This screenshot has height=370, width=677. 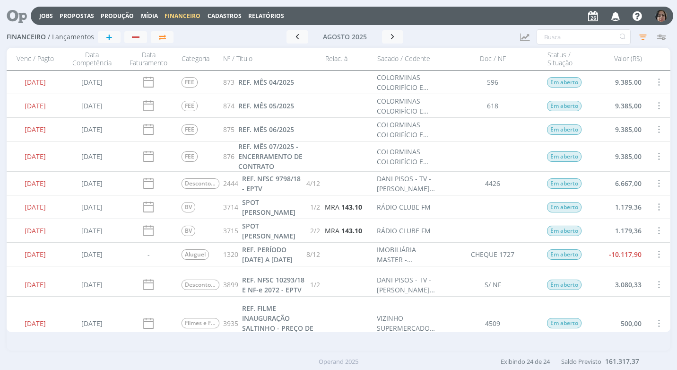 What do you see at coordinates (352, 230) in the screenshot?
I see `b: 143.10` at bounding box center [352, 230].